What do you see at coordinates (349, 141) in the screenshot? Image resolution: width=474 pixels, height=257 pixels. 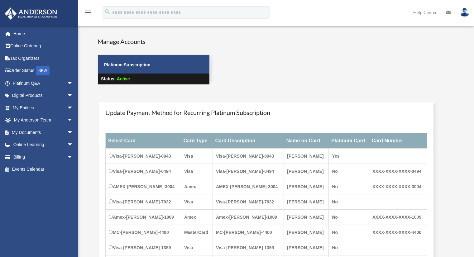 I see `th: Platinum Card` at bounding box center [349, 141].